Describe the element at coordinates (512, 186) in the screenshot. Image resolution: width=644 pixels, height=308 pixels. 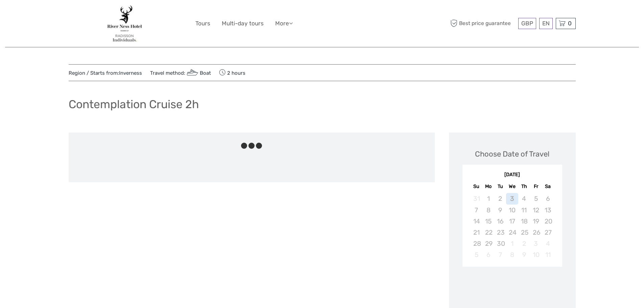
I see `div: We` at that location.